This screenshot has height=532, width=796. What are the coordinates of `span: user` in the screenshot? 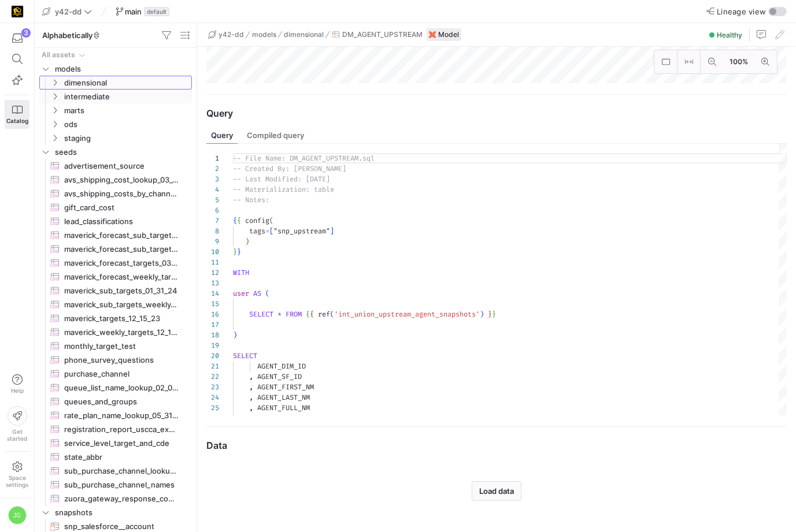 It's located at (241, 294).